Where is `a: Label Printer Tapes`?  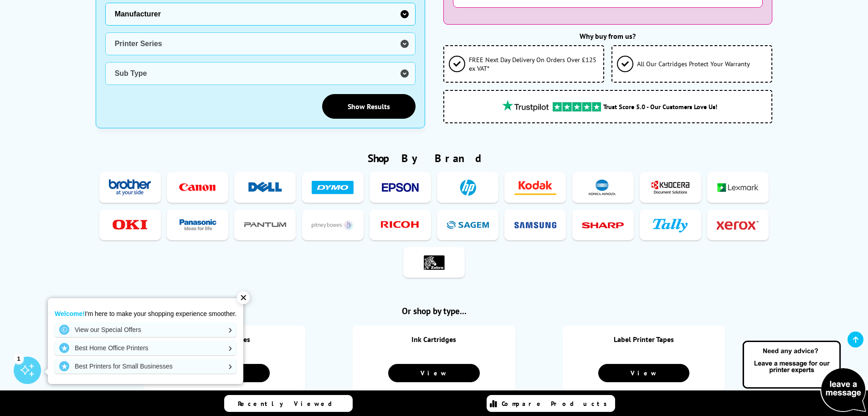
a: Label Printer Tapes is located at coordinates (645, 339).